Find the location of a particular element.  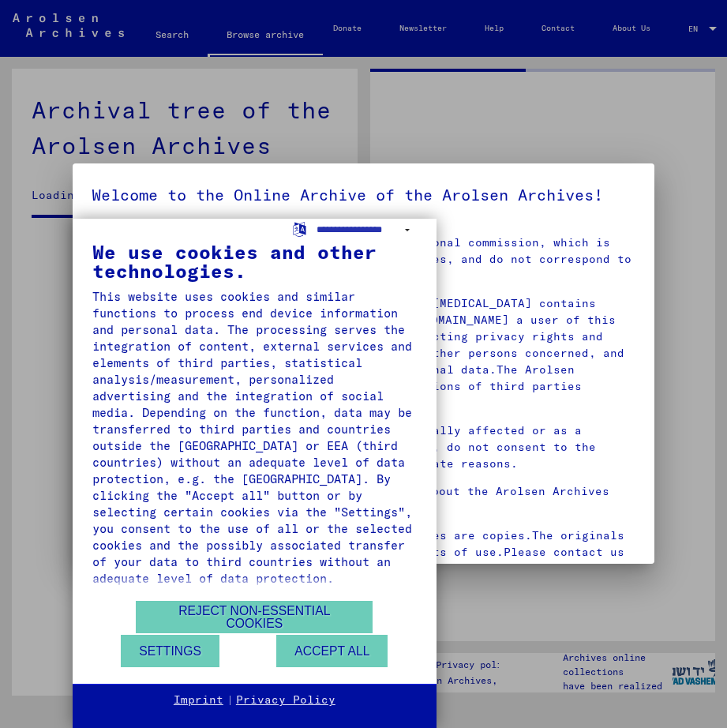

div: This website uses cookies and similar functions to process end device information and personal da... is located at coordinates (254, 438).